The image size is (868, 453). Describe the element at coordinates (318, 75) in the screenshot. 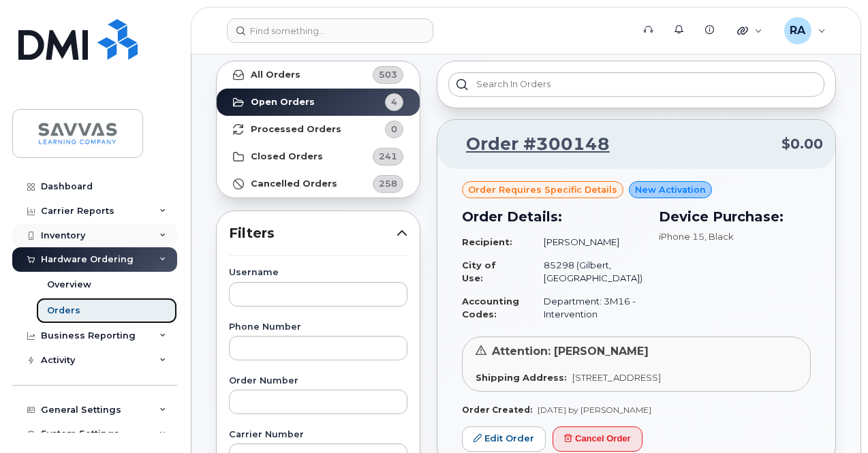

I see `a: All Orders503` at that location.